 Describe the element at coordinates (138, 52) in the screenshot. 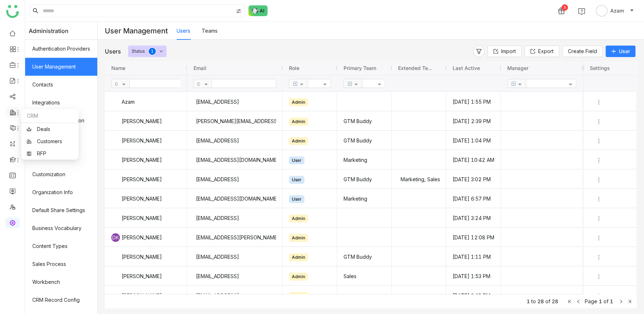

I see `div: Status` at that location.